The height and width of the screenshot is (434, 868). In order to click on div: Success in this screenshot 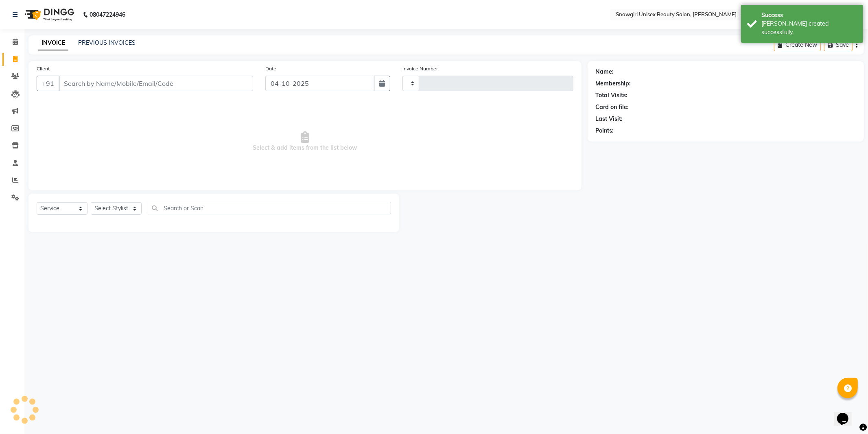, I will do `click(809, 15)`.